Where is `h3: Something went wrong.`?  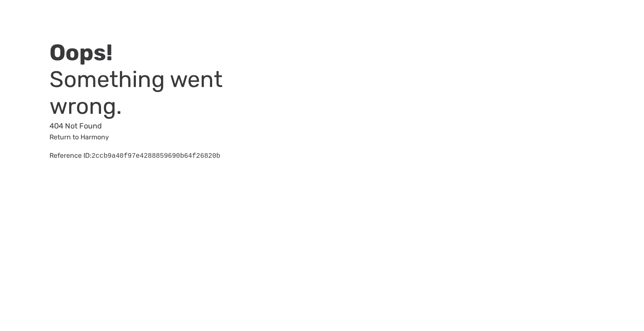
h3: Something went wrong. is located at coordinates (173, 93).